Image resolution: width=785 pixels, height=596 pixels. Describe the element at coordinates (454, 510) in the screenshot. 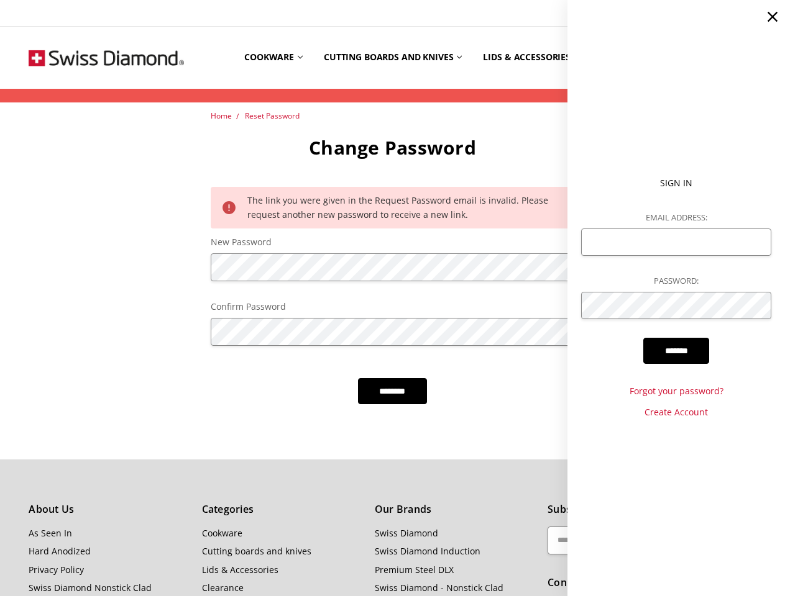

I see `h5: Our Brands` at that location.